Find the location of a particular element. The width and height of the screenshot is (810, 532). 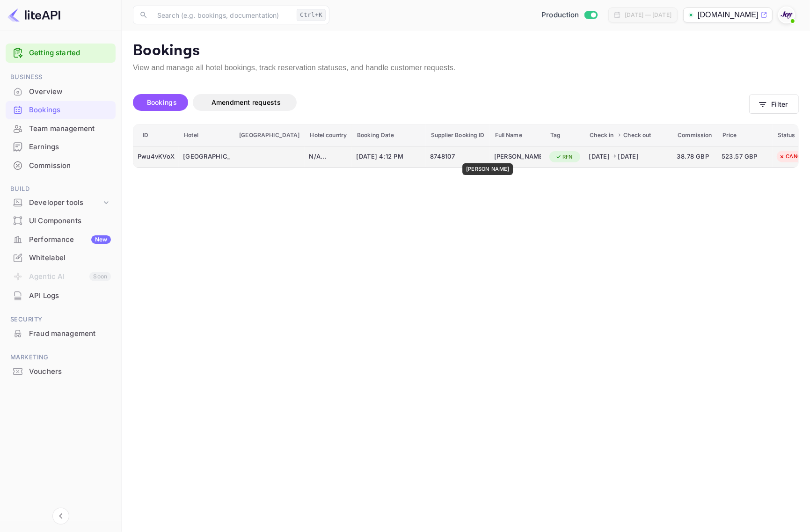

span: Bookings is located at coordinates (162, 102).